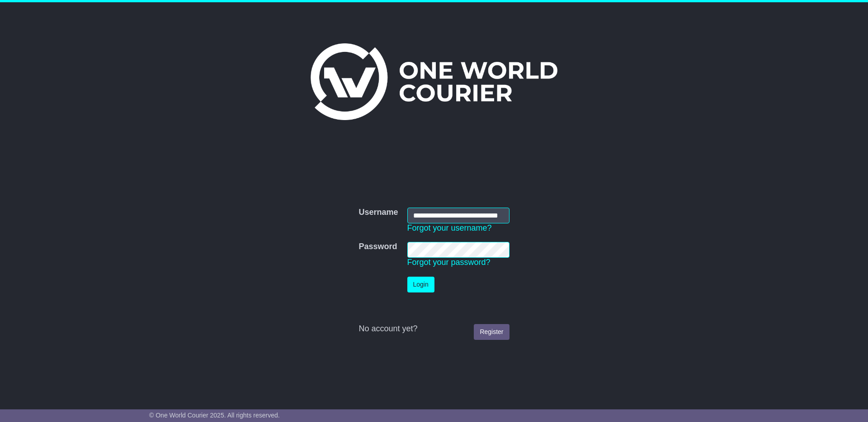  Describe the element at coordinates (491, 332) in the screenshot. I see `a: Register` at that location.